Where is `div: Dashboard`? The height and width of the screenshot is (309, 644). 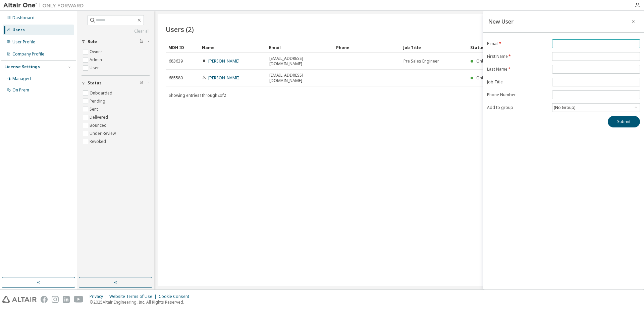 div: Dashboard is located at coordinates (24, 18).